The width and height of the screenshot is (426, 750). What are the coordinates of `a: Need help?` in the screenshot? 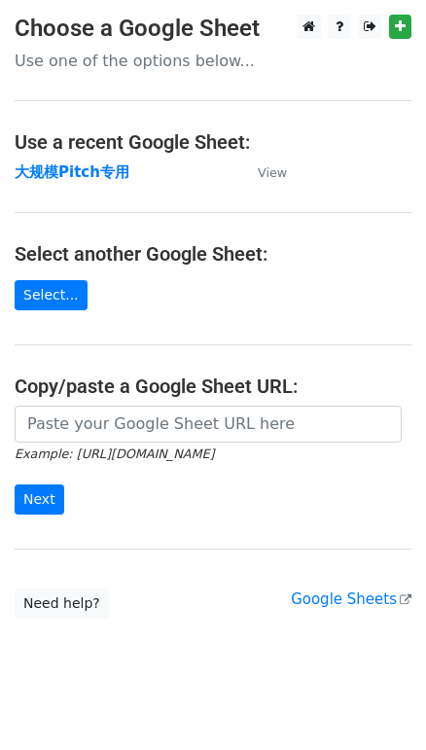 It's located at (61, 603).